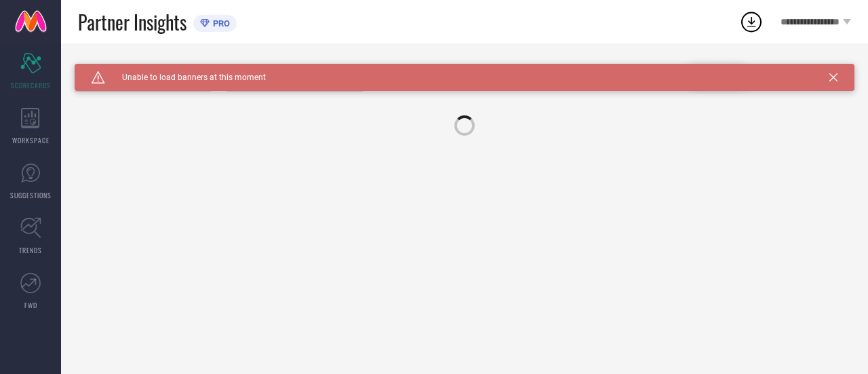 The height and width of the screenshot is (374, 868). I want to click on div: Brand, so click(142, 69).